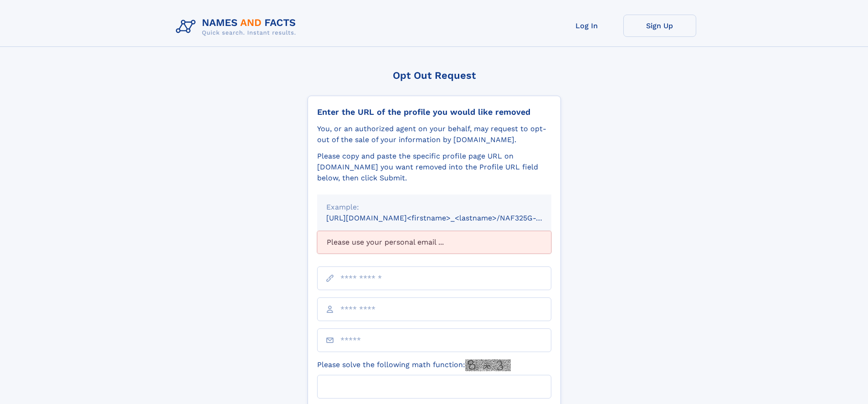 Image resolution: width=868 pixels, height=404 pixels. What do you see at coordinates (434, 242) in the screenshot?
I see `div: Please use your personal email ...` at bounding box center [434, 242].